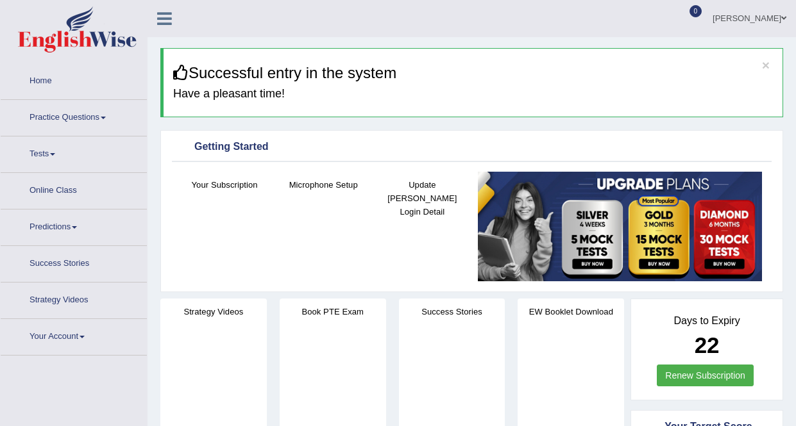  Describe the element at coordinates (472, 73) in the screenshot. I see `h3: Successful entry in the system` at that location.